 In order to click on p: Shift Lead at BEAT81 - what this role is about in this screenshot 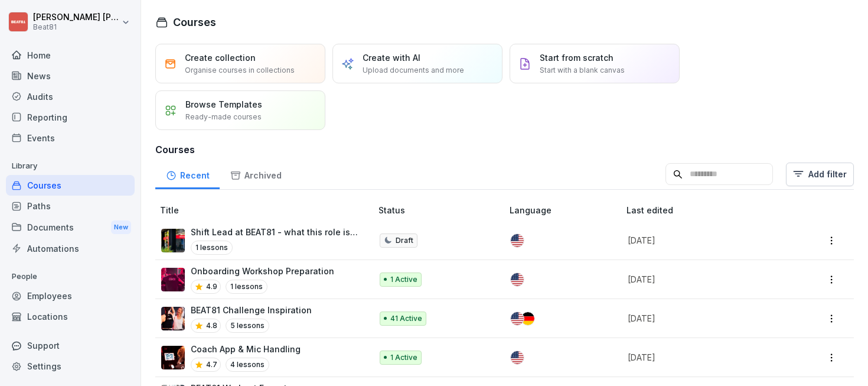, I will do `click(275, 232)`.